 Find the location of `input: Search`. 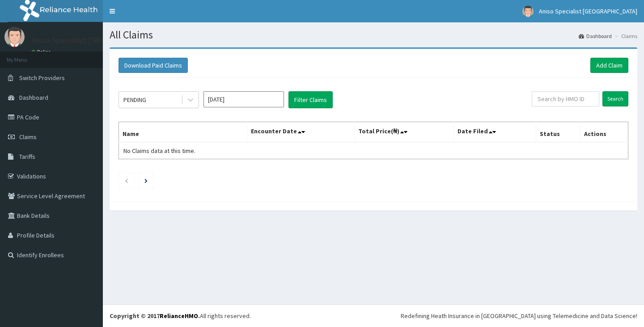

input: Search is located at coordinates (616, 99).